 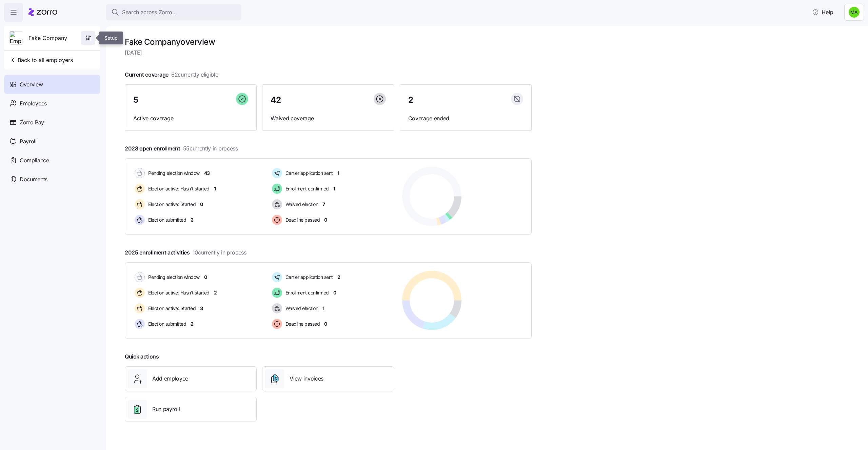 I want to click on a: Compliance, so click(x=52, y=161).